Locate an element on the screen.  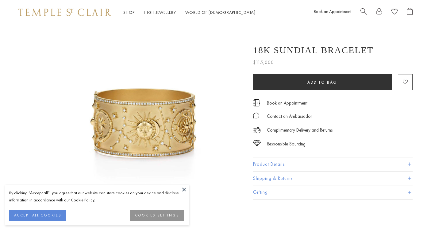
img: icon_sourcing.svg is located at coordinates (257, 143).